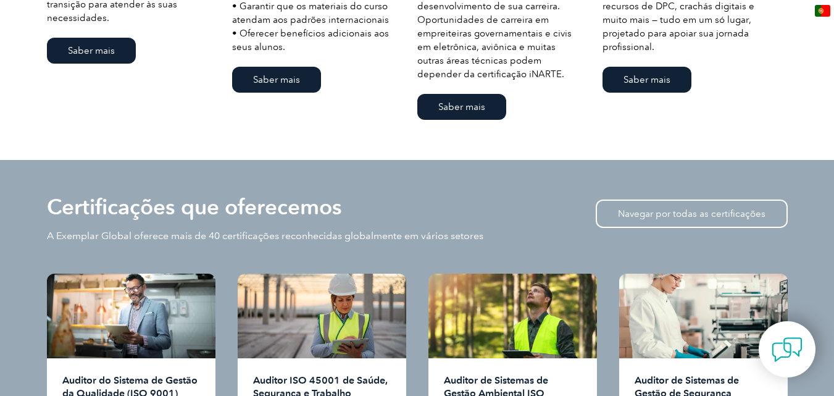 This screenshot has height=396, width=834. Describe the element at coordinates (310, 13) in the screenshot. I see `font: • Garantir que os materiais do curso atendam aos padrões internacionais` at that location.